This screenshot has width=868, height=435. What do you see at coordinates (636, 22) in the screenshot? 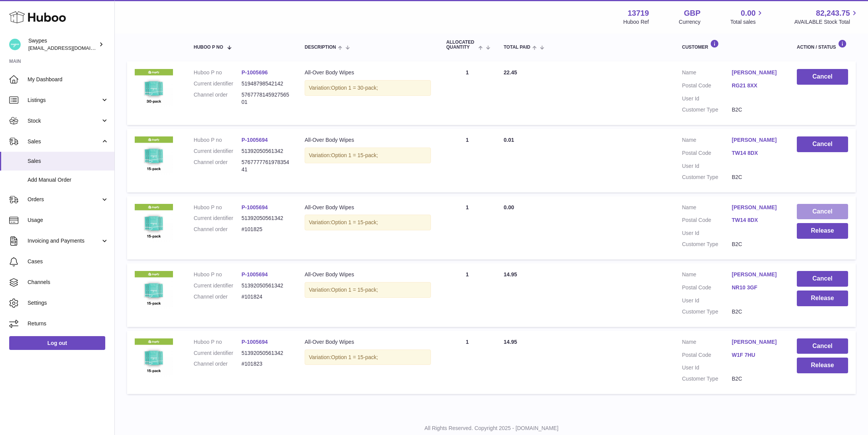
I see `div: Huboo Ref` at bounding box center [636, 22].